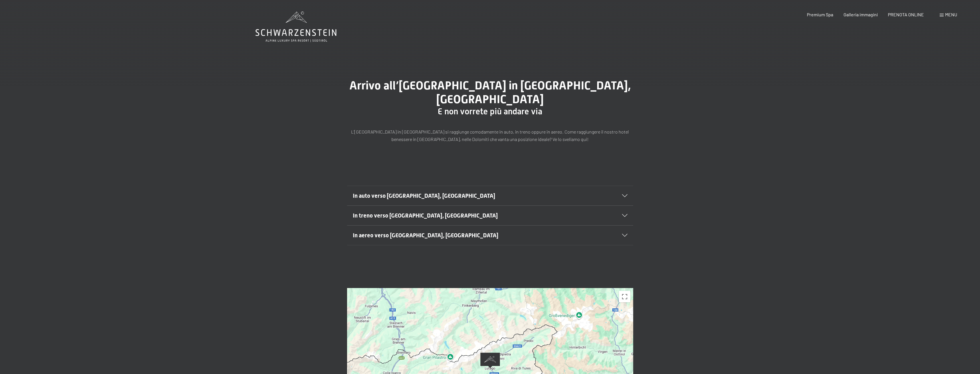 This screenshot has height=374, width=980. Describe the element at coordinates (490, 111) in the screenshot. I see `span: E non vorrete più andare via` at that location.